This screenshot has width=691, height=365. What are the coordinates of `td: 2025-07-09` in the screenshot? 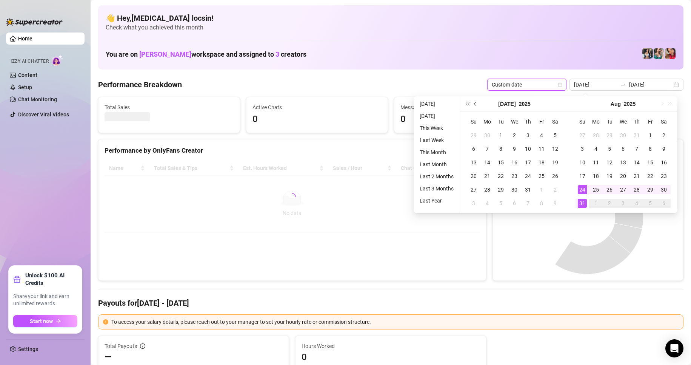 It's located at (514, 149).